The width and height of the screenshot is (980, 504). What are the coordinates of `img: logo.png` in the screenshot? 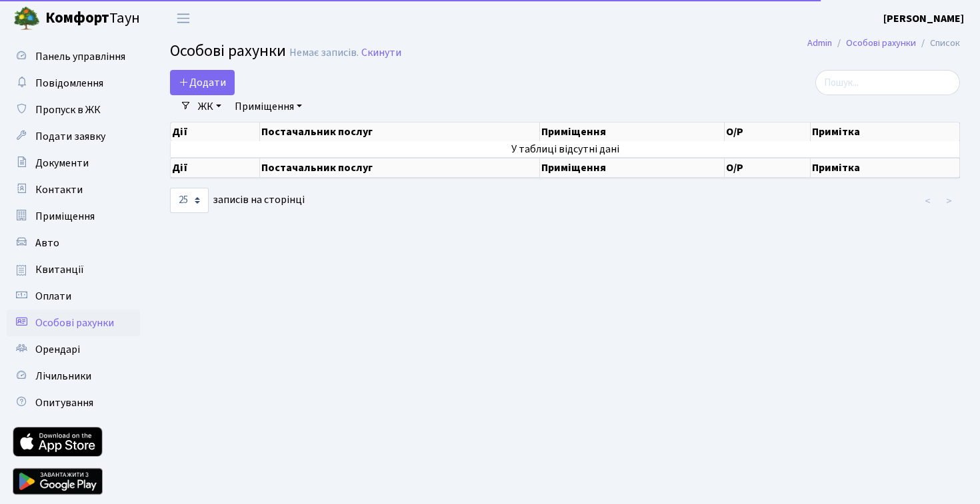 It's located at (27, 19).